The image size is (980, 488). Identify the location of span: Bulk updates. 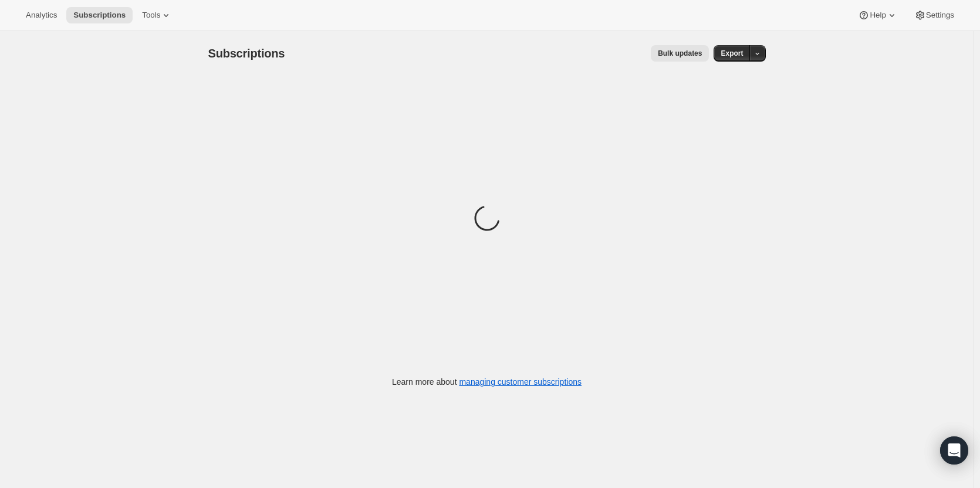
(680, 53).